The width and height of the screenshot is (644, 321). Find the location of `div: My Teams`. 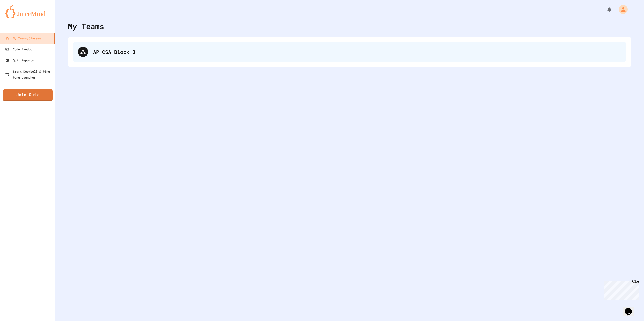

div: My Teams is located at coordinates (86, 26).